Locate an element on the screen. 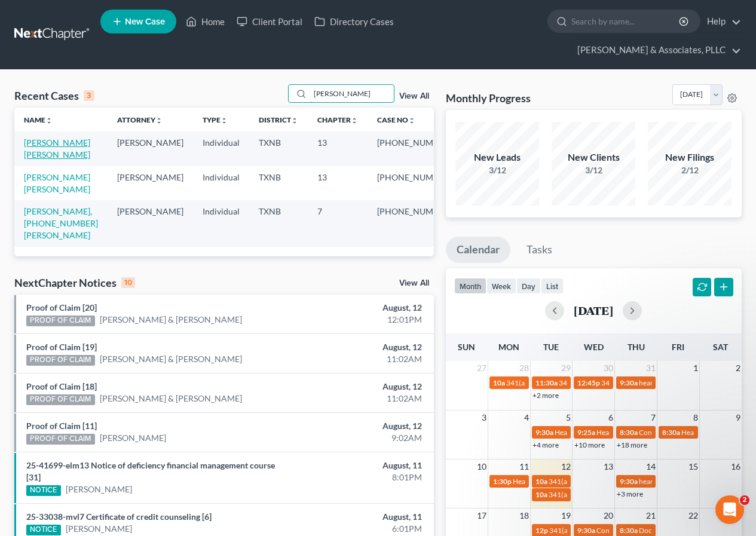 This screenshot has width=756, height=536. a: +10 more is located at coordinates (589, 444).